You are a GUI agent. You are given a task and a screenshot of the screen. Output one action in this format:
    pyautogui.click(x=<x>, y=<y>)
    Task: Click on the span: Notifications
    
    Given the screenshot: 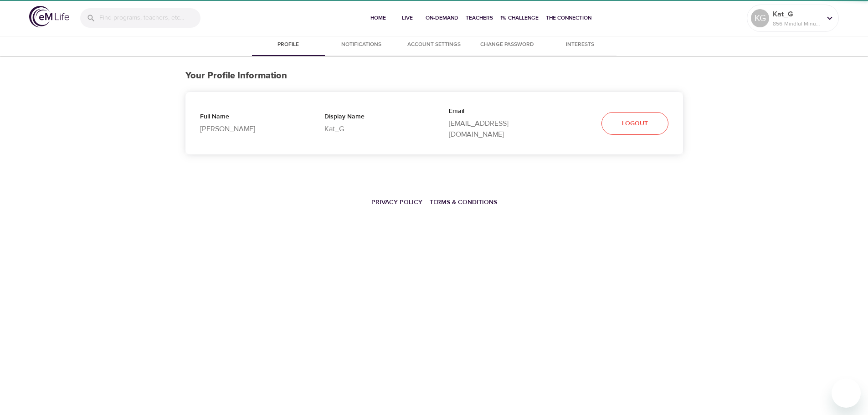 What is the action you would take?
    pyautogui.click(x=361, y=45)
    